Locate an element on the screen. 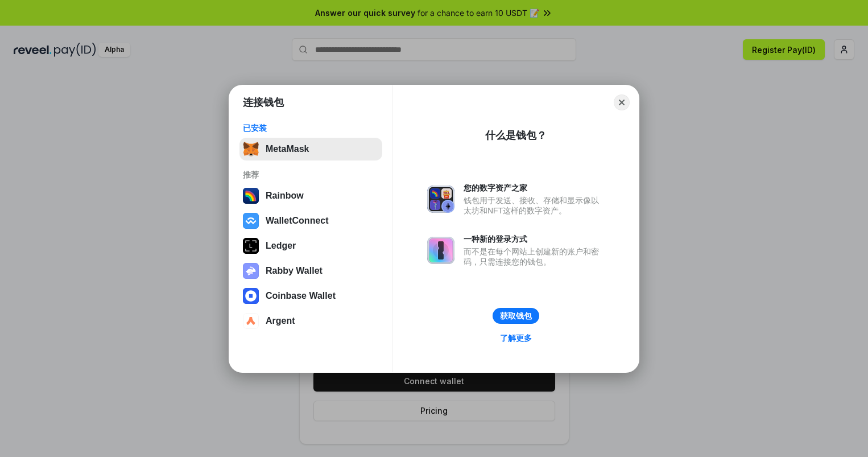 The height and width of the screenshot is (457, 868). button: Argent is located at coordinates (310, 321).